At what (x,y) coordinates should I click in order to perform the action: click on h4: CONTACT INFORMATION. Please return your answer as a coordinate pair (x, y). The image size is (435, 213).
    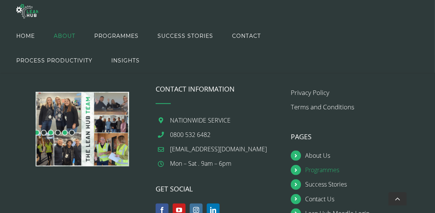
    Looking at the image, I should click on (217, 89).